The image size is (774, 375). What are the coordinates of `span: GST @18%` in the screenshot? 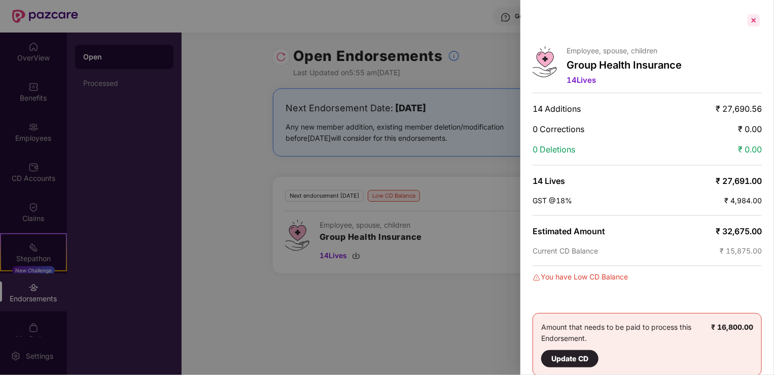 It's located at (553, 200).